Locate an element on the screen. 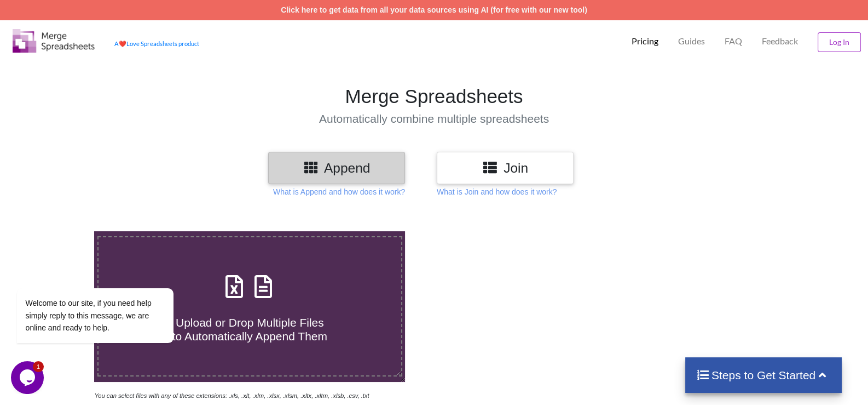 Image resolution: width=868 pixels, height=405 pixels. span: Upload or Drop Multiple Files to Automatically Append Them is located at coordinates (249, 329).